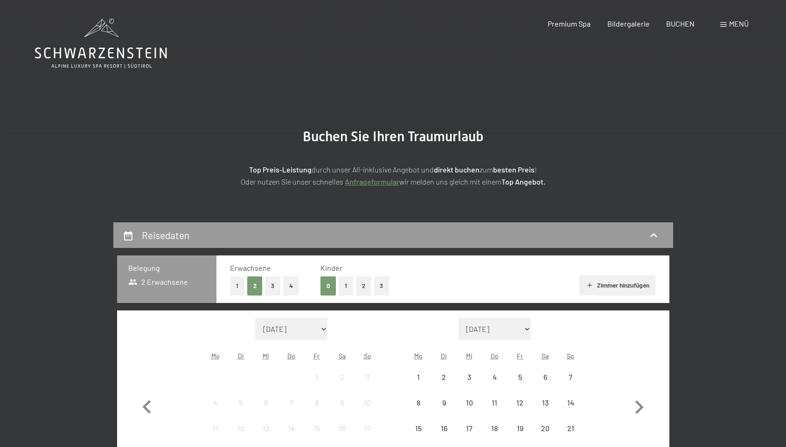  What do you see at coordinates (519, 429) in the screenshot?
I see `div: Fri Sep 19 2025` at bounding box center [519, 429].